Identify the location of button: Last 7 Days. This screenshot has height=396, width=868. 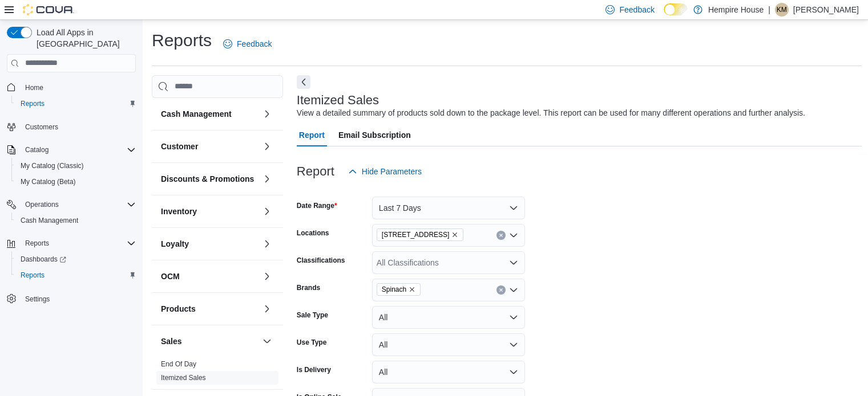
(448, 208).